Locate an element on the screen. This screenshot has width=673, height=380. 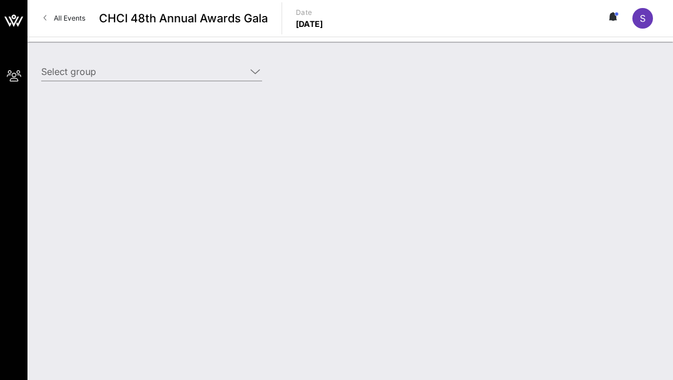
div: S is located at coordinates (643, 18).